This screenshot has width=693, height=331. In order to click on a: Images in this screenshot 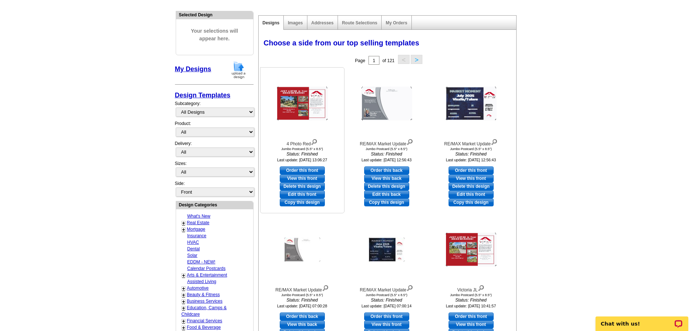, I will do `click(295, 23)`.